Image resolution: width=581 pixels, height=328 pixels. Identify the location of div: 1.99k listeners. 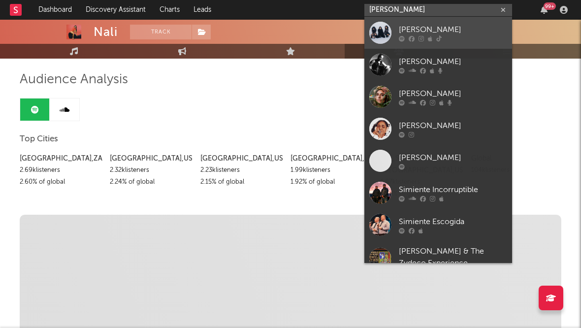
(332, 170).